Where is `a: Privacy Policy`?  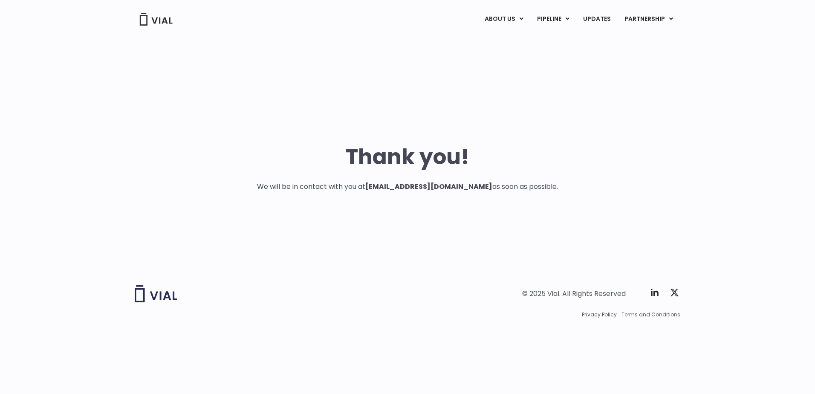 a: Privacy Policy is located at coordinates (600, 315).